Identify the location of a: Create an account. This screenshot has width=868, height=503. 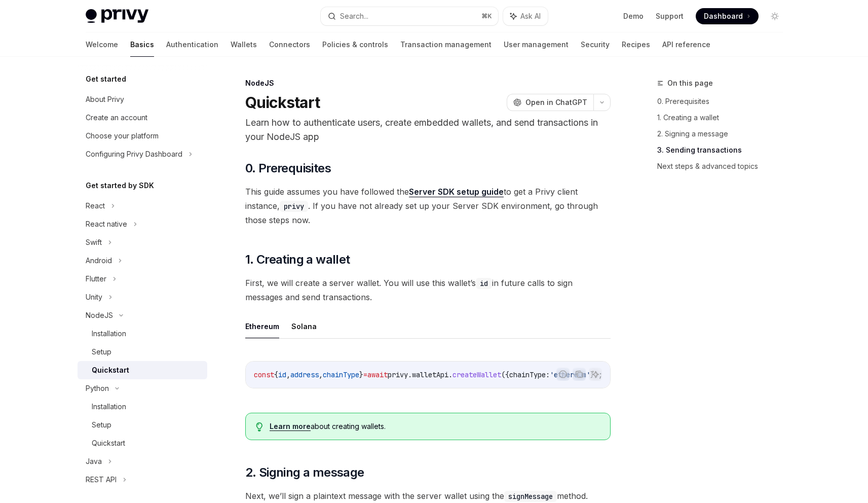
(142, 117).